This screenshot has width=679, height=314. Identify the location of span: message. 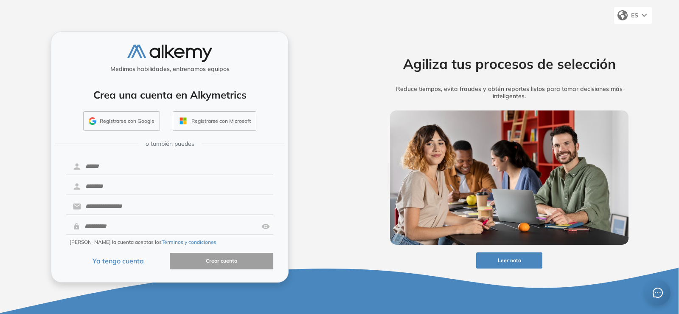
(658, 292).